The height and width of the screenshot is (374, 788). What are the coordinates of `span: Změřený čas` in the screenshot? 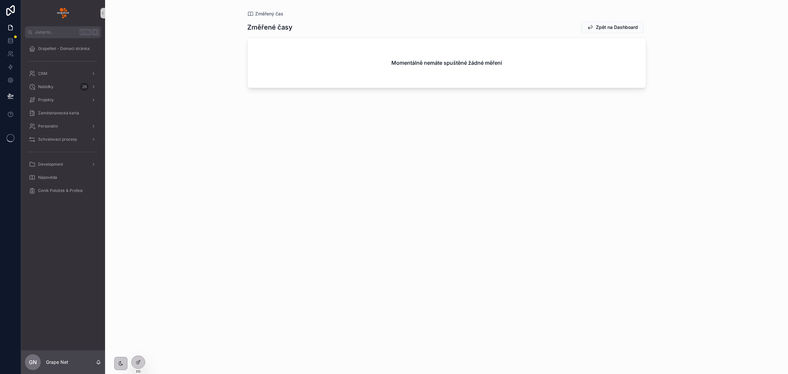 It's located at (269, 14).